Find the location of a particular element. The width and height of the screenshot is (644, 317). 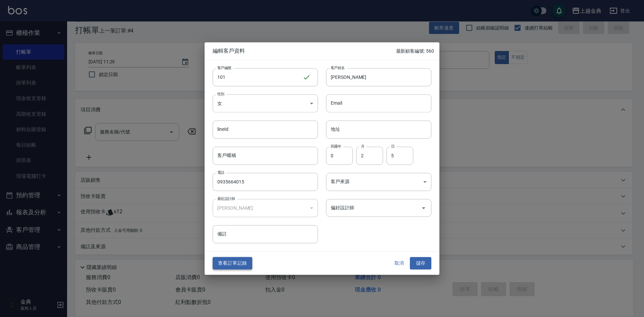

p: 最新顧客編號: 560 is located at coordinates (415, 51).